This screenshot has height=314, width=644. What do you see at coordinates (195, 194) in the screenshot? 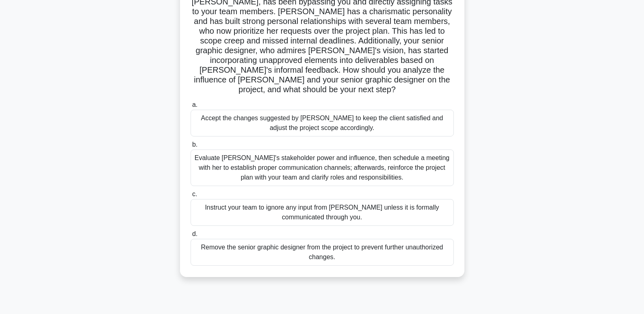
I see `span: c.` at bounding box center [195, 194].